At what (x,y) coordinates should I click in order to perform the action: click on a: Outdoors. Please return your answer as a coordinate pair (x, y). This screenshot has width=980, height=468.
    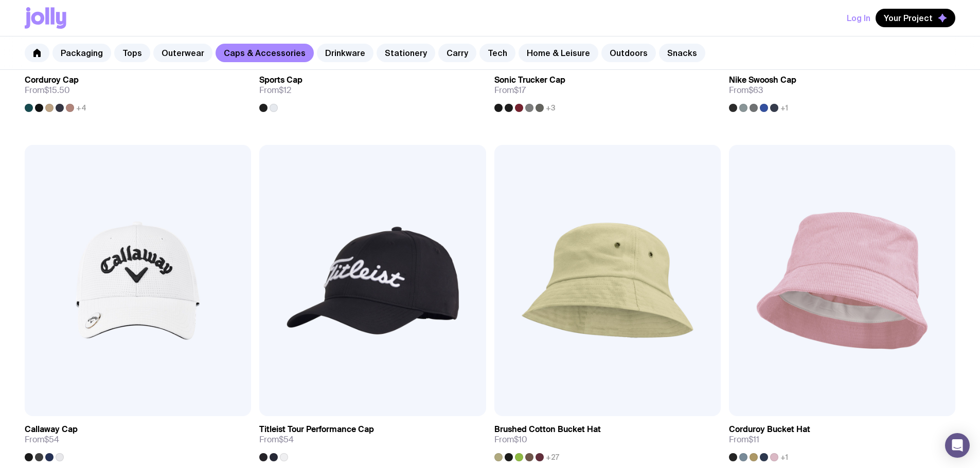
    Looking at the image, I should click on (629, 53).